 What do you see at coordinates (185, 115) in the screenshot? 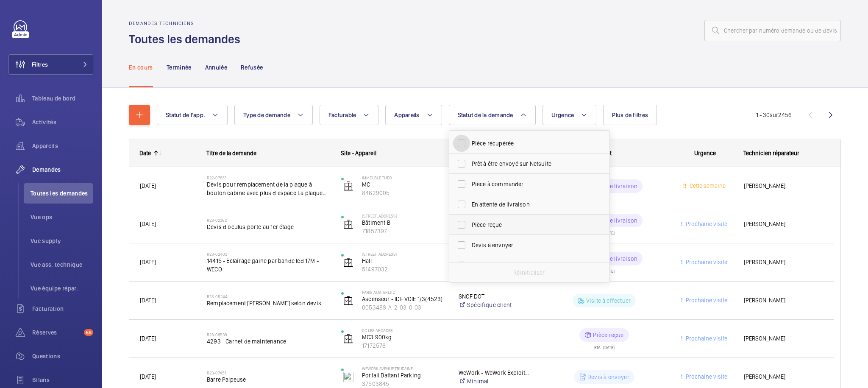
I see `span: Statut de l'app.` at bounding box center [185, 115].